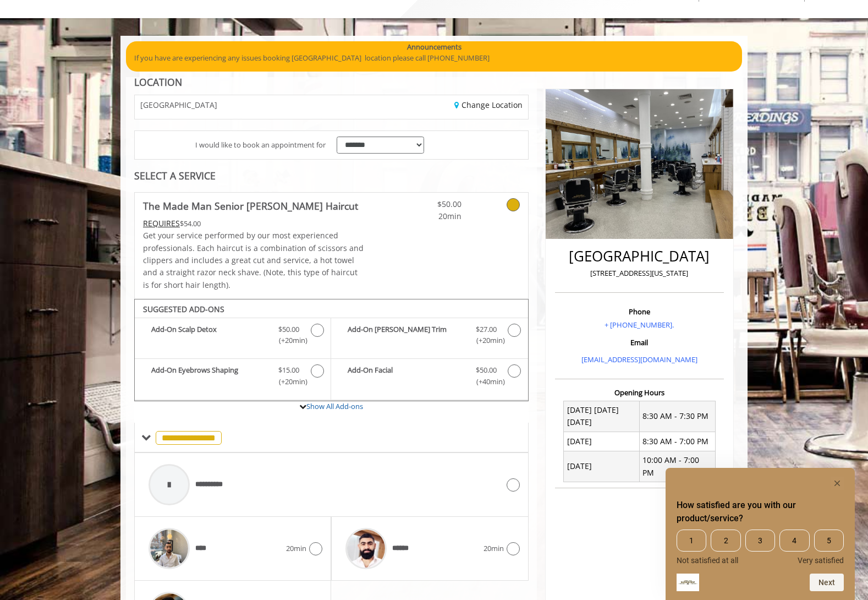 The height and width of the screenshot is (600, 868). Describe the element at coordinates (794, 541) in the screenshot. I see `span: 4` at that location.